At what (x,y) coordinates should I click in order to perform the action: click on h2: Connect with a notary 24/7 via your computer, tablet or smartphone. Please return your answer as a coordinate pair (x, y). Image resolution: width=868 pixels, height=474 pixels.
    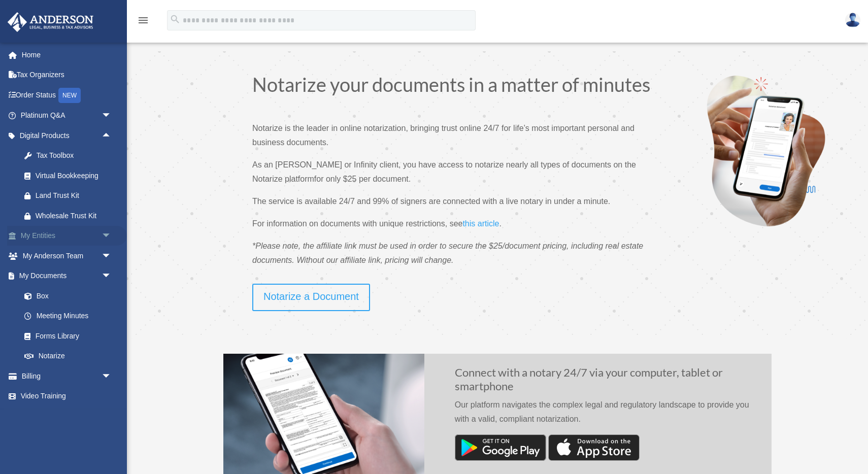
    Looking at the image, I should click on (605, 381).